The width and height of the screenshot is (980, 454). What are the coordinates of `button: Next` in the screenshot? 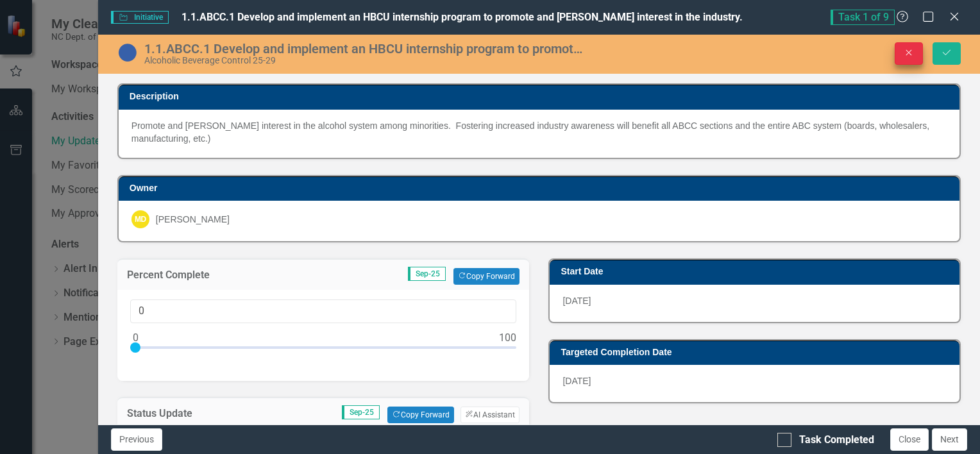 It's located at (949, 439).